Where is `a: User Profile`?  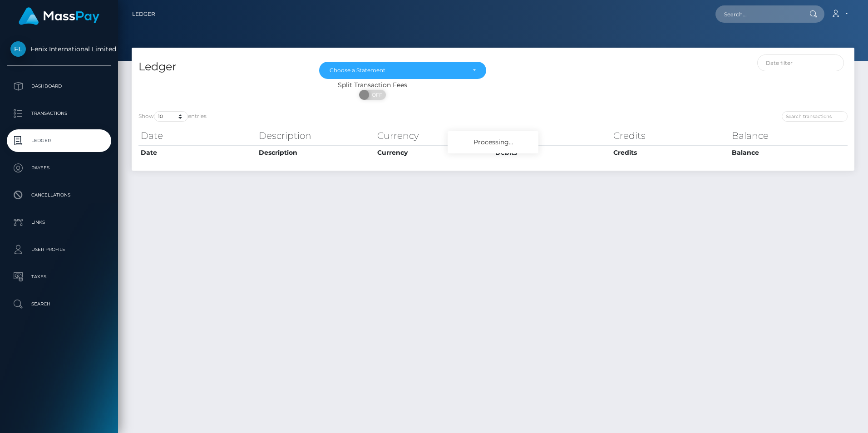
a: User Profile is located at coordinates (59, 249).